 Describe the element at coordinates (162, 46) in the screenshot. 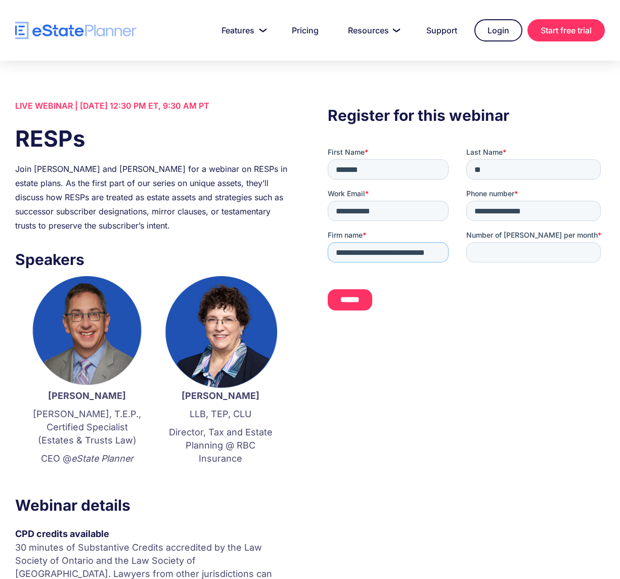

I see `span: Phone number` at that location.